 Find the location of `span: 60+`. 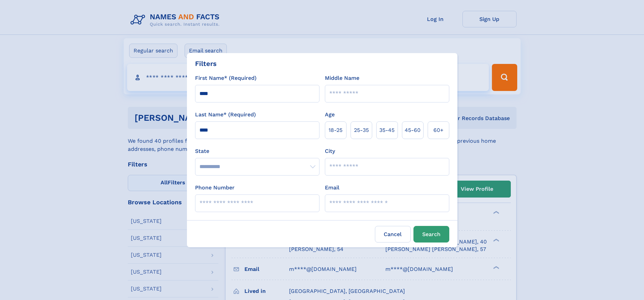

span: 60+ is located at coordinates (439, 130).